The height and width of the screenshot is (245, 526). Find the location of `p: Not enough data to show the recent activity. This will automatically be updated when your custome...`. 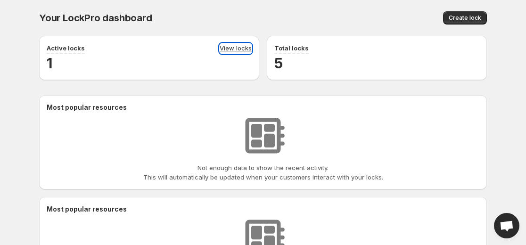

p: Not enough data to show the recent activity. This will automatically be updated when your custome... is located at coordinates (263, 173).